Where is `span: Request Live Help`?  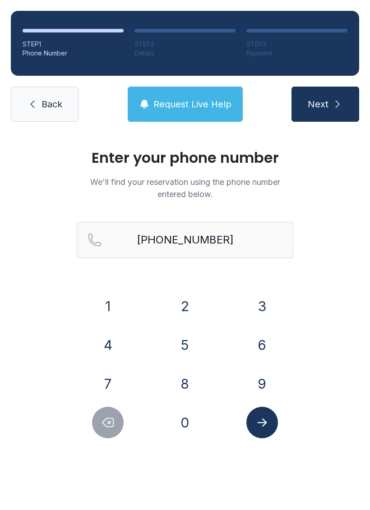
span: Request Live Help is located at coordinates (192, 104).